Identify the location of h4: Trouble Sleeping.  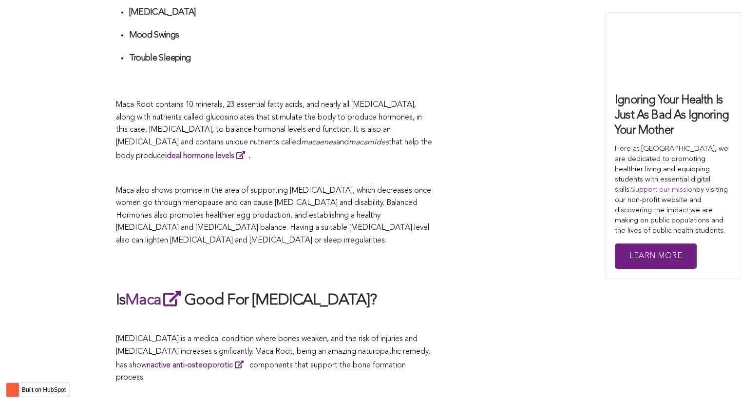
(281, 58).